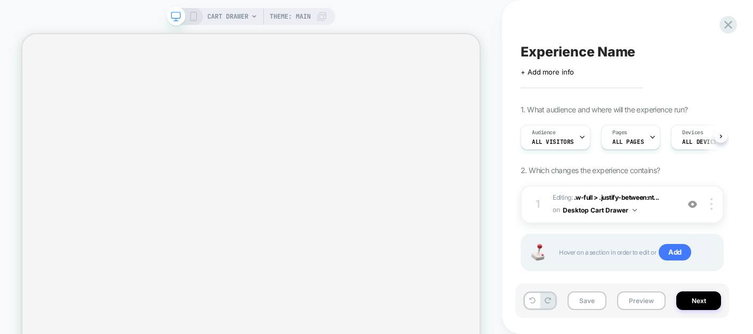 This screenshot has height=334, width=753. Describe the element at coordinates (587, 301) in the screenshot. I see `button: Save` at that location.